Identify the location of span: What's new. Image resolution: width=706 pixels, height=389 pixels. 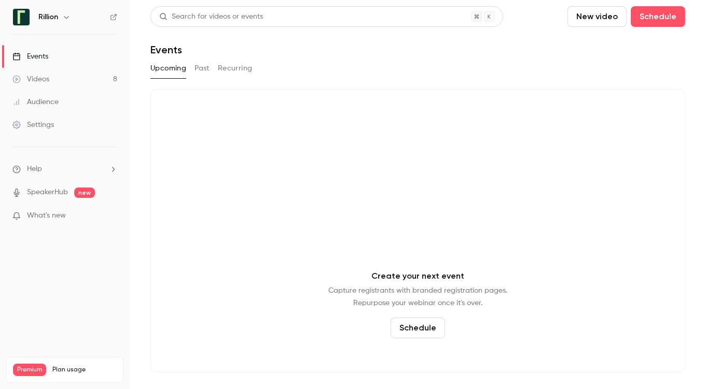
(46, 216).